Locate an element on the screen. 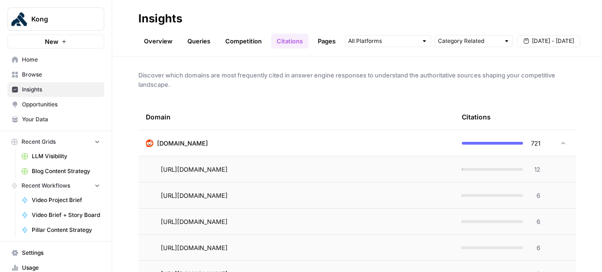  span: Insights is located at coordinates (61, 90).